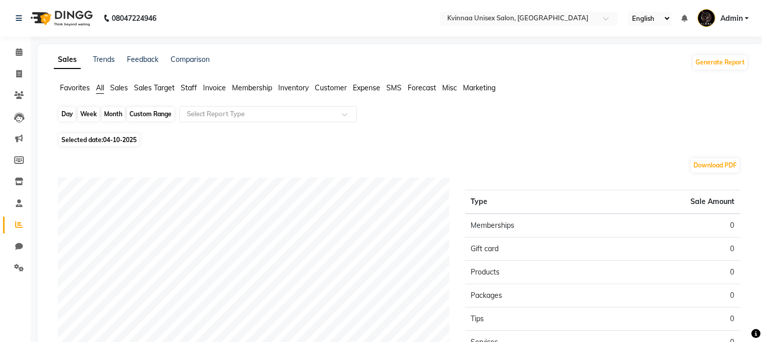  I want to click on span: Sales Target, so click(154, 88).